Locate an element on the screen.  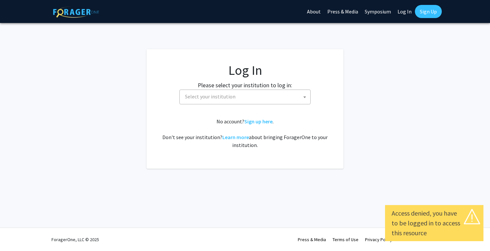
a: Sign Up is located at coordinates (428, 11).